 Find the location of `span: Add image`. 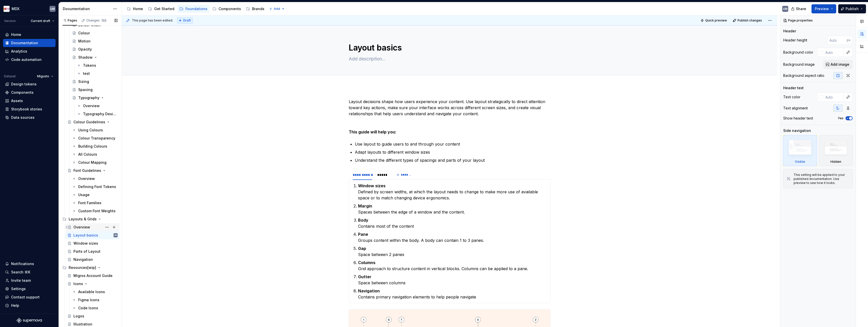

span: Add image is located at coordinates (840, 64).